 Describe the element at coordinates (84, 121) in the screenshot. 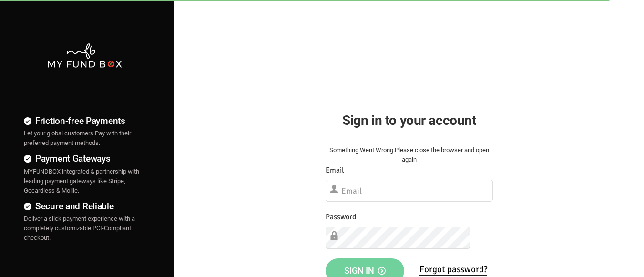

I see `h4: Friction-free Payments` at that location.